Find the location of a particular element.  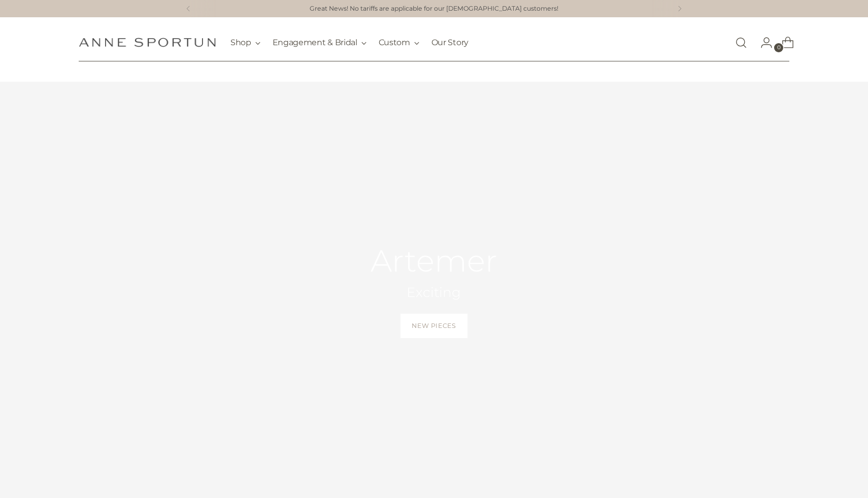

a: Go to the account page is located at coordinates (762, 42).